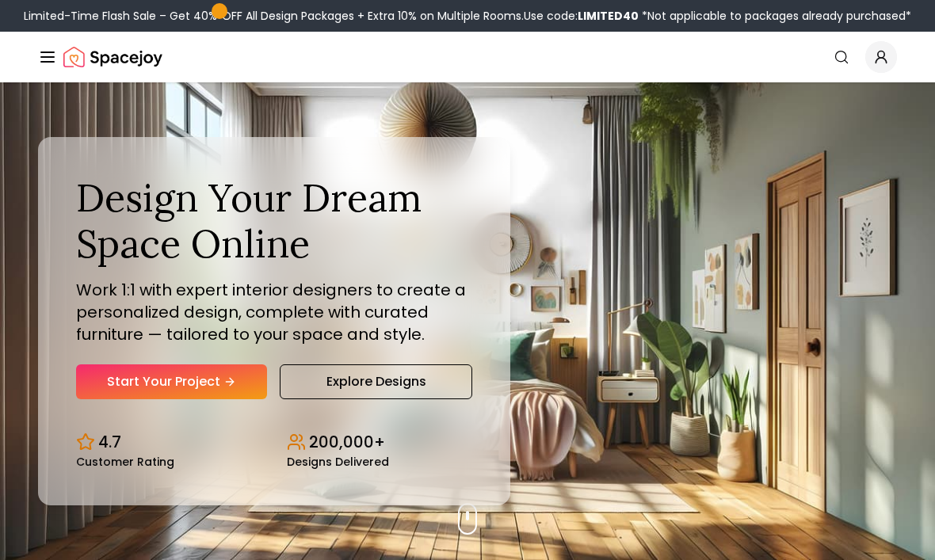  What do you see at coordinates (274, 443) in the screenshot?
I see `div: Design stats` at bounding box center [274, 443].